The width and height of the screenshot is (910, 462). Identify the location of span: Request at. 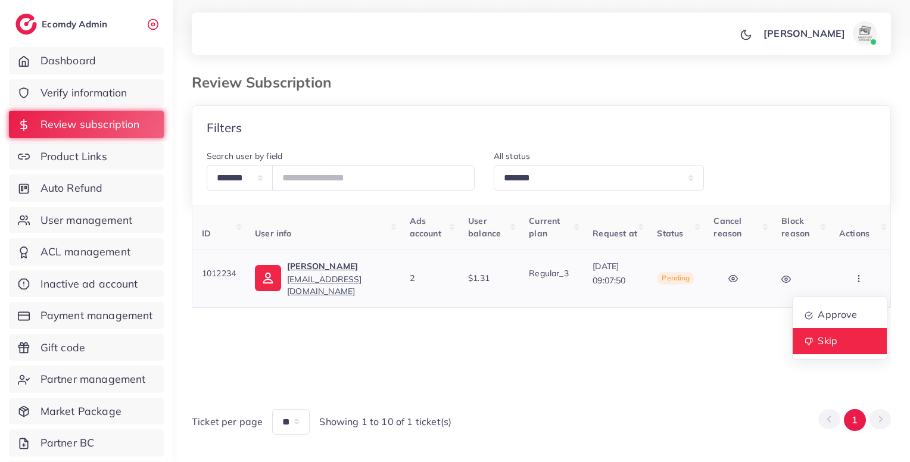
(615, 233).